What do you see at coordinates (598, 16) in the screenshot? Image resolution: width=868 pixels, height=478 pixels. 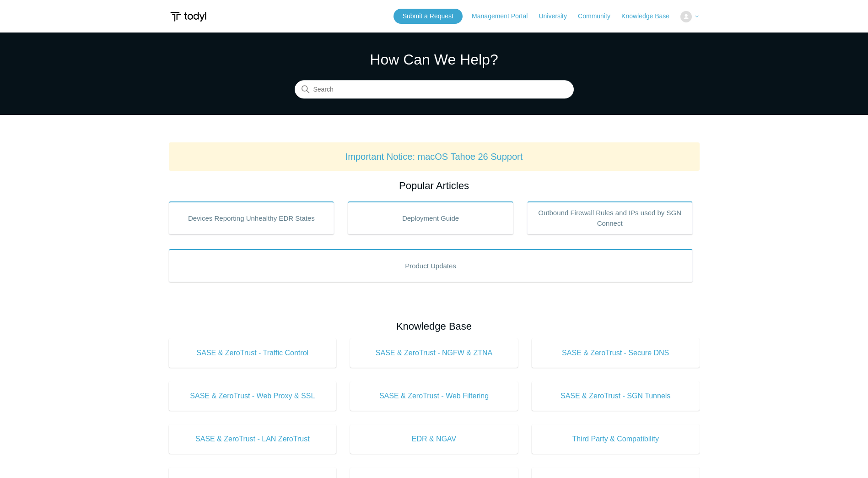 I see `a: Community` at bounding box center [598, 16].